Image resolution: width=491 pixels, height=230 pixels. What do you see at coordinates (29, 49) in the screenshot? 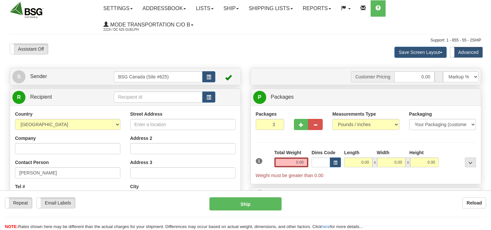
I see `label: Assistant Off` at bounding box center [29, 49].